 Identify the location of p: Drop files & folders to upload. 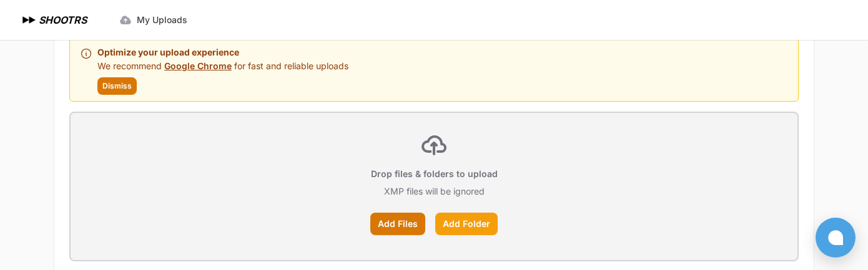
(434, 174).